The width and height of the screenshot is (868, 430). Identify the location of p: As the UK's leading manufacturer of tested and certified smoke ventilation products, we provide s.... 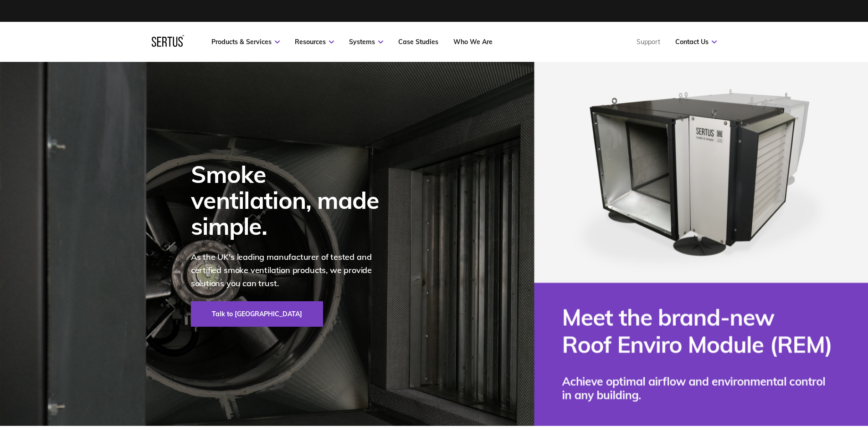
(291, 270).